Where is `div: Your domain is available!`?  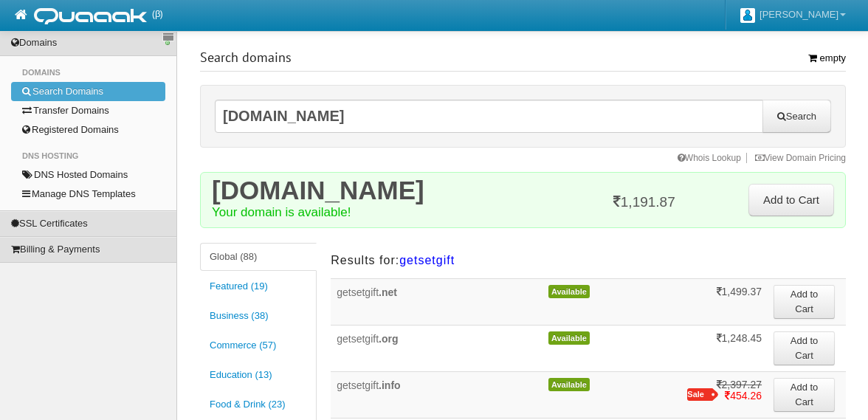
div: Your domain is available! is located at coordinates (364, 212).